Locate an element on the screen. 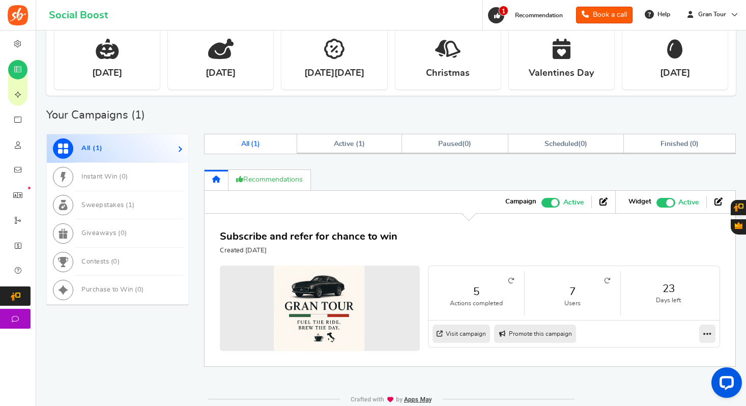 The height and width of the screenshot is (406, 746). a: 5 is located at coordinates (476, 291).